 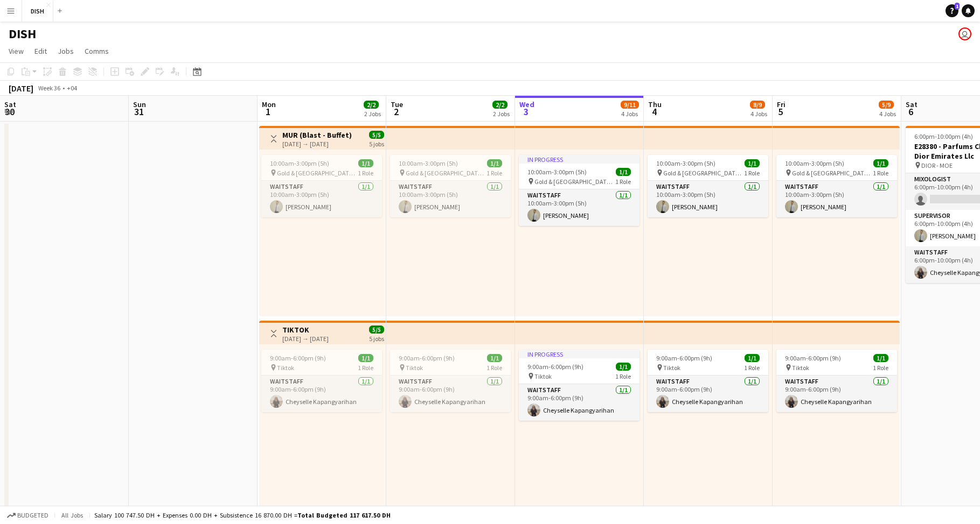 I want to click on span: Mon, so click(x=269, y=104).